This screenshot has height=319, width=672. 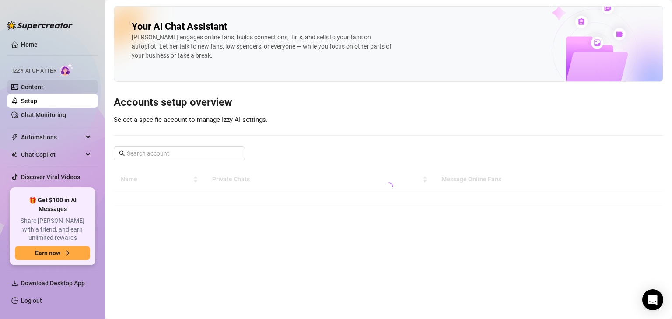 I want to click on span: loading, so click(x=389, y=187).